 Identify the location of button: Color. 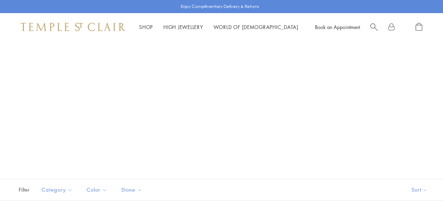
(97, 190).